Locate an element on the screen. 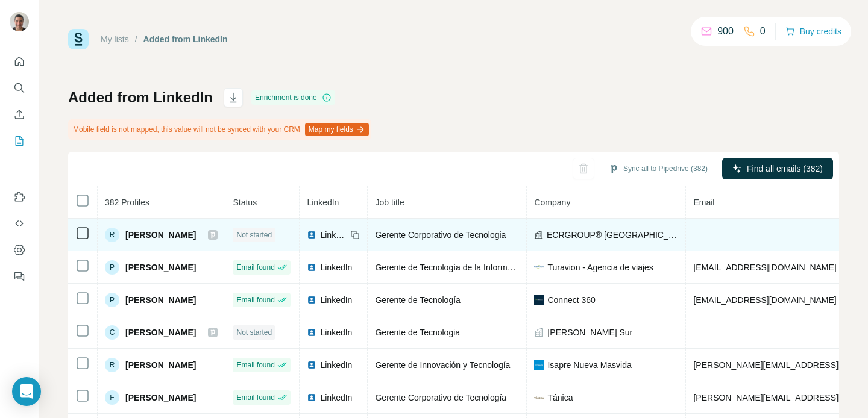  button: Use Surfe on LinkedIn is located at coordinates (20, 197).